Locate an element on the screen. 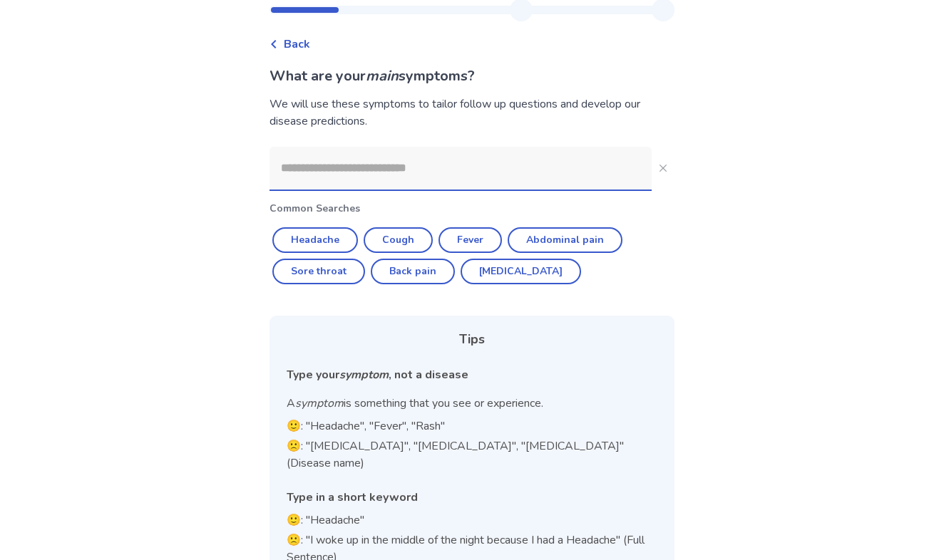 The height and width of the screenshot is (560, 944). p: 🙂: "Headache" is located at coordinates (472, 520).